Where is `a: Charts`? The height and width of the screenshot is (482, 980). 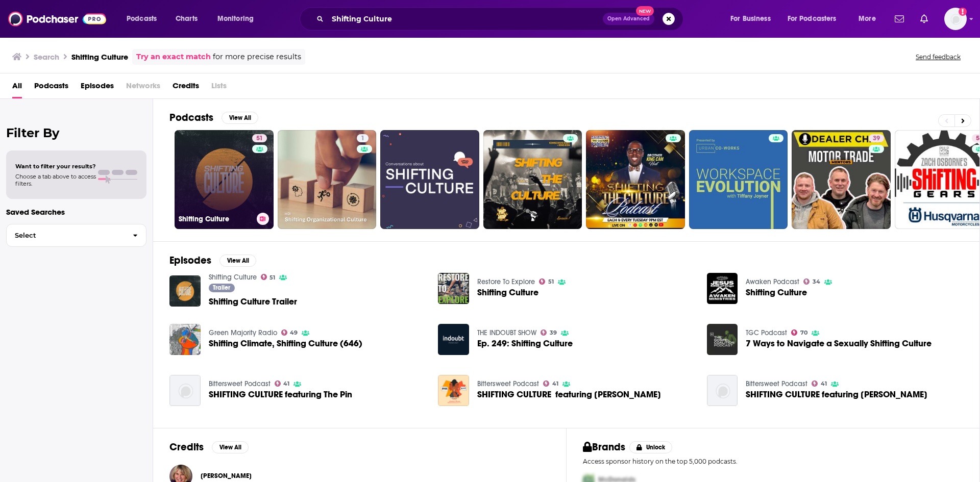
a: Charts is located at coordinates (186, 19).